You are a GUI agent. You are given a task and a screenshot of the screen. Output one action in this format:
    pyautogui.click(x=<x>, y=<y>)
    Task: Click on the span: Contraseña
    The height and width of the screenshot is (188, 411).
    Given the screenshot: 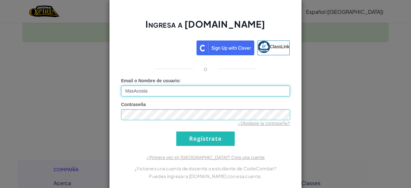 What is the action you would take?
    pyautogui.click(x=133, y=104)
    